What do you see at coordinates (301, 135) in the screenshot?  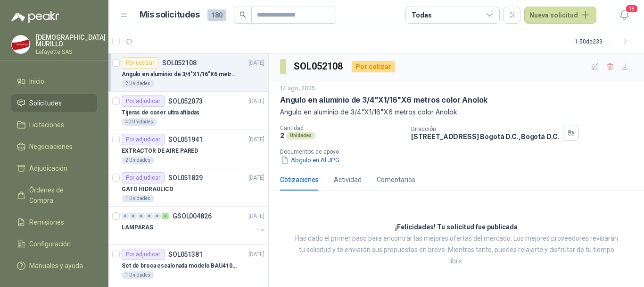 I see `div: Unidades` at bounding box center [301, 135].